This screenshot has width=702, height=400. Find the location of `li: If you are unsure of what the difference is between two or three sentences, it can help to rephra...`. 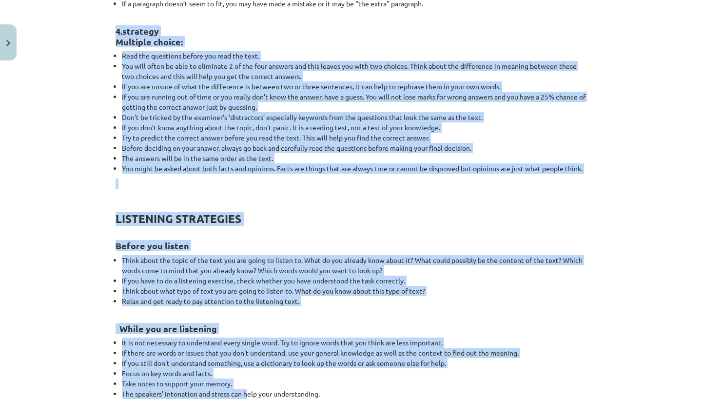

li: If you are unsure of what the difference is between two or three sentences, it can help to rephra... is located at coordinates (354, 86).